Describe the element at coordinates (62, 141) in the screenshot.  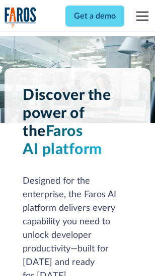
I see `span: Faros AI platform` at that location.